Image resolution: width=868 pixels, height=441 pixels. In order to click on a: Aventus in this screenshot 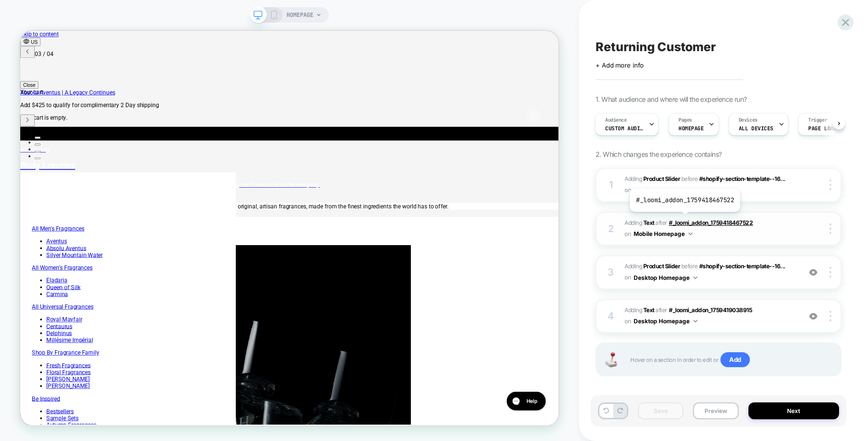, I will do `click(48, 280)`.